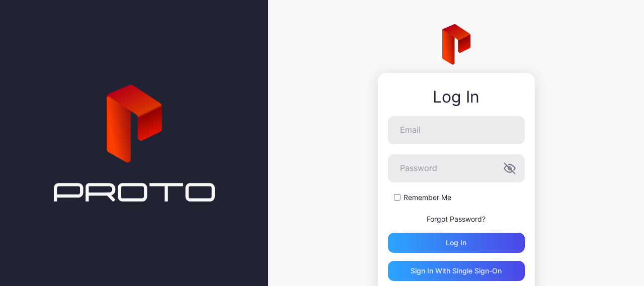  I want to click on button: Sign in With Single Sign-On, so click(456, 271).